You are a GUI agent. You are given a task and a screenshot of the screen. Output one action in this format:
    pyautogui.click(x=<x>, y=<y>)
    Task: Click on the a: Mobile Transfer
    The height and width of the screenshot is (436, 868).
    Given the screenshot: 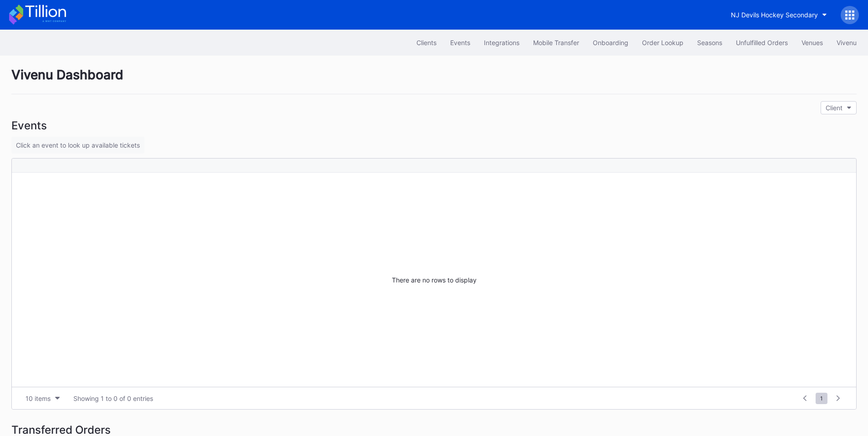 What is the action you would take?
    pyautogui.click(x=556, y=42)
    